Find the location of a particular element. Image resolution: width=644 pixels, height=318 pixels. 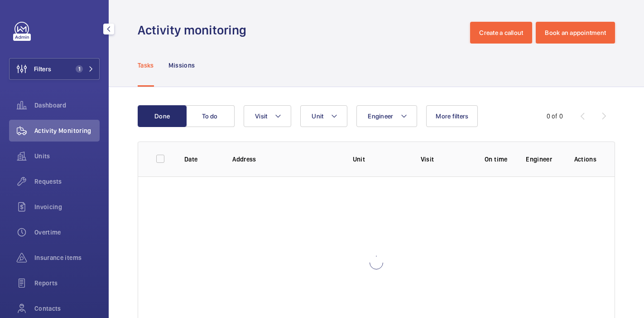

button: Unit is located at coordinates (323, 116).